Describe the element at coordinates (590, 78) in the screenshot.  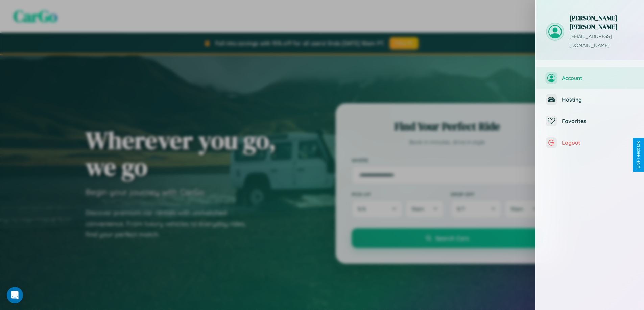
I see `button: Account` at that location.